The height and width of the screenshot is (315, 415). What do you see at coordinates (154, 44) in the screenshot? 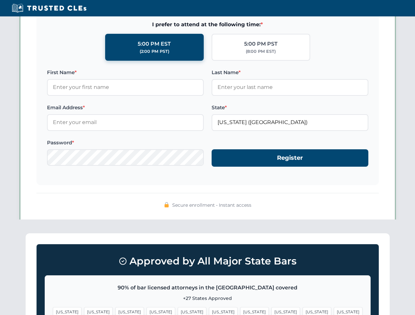
I see `div: 5:00 PM EST` at bounding box center [154, 44].